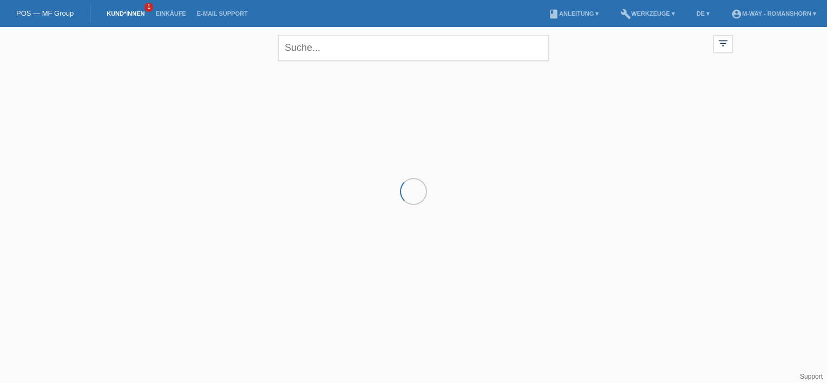 The height and width of the screenshot is (383, 827). What do you see at coordinates (773, 14) in the screenshot?
I see `a: account_circlem-way - Romanshorn ▾` at bounding box center [773, 14].